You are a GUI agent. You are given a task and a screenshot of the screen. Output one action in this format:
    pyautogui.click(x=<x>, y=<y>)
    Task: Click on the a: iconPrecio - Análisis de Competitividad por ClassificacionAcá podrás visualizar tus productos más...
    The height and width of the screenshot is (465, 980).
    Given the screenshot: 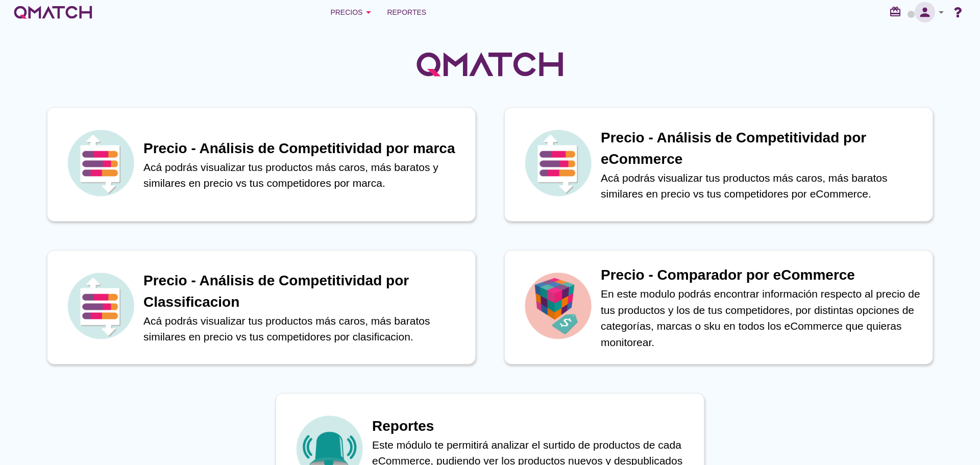 What is the action you would take?
    pyautogui.click(x=261, y=307)
    